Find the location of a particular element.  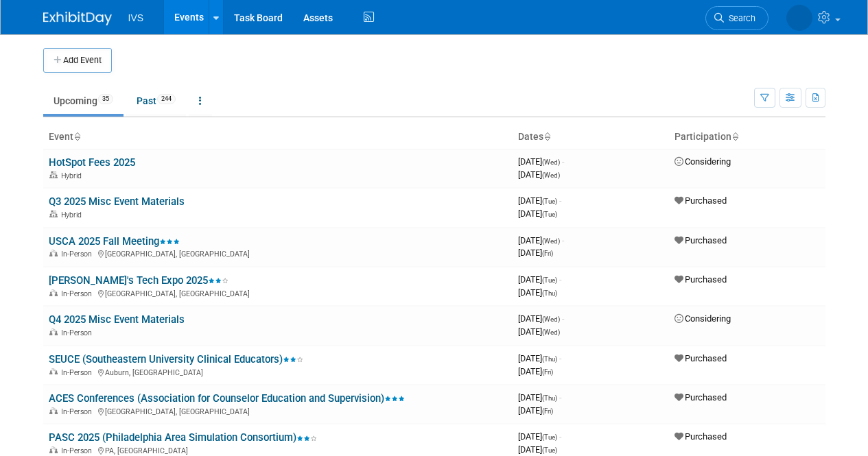

a: Past244 is located at coordinates (156, 101).